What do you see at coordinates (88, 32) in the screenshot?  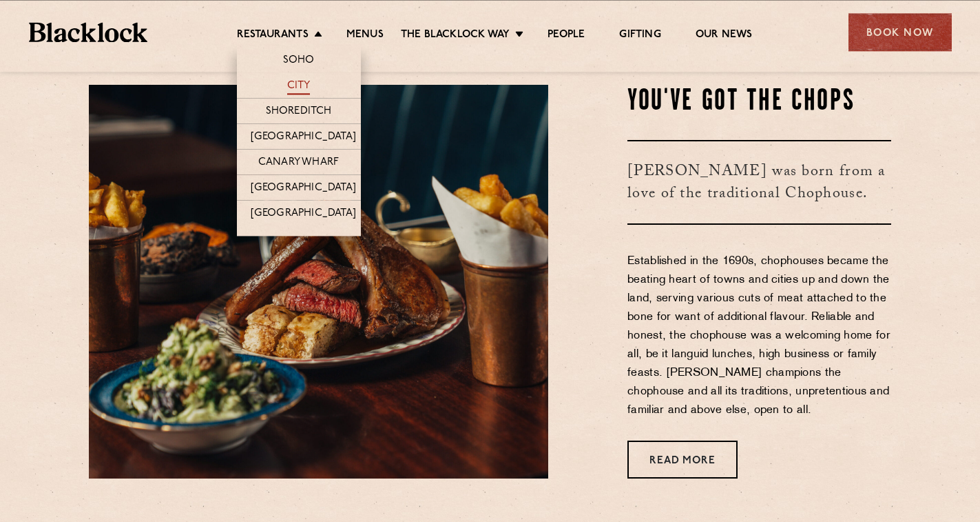 I see `img: BL_Textured_Logo-footer-cropped.svg` at bounding box center [88, 32].